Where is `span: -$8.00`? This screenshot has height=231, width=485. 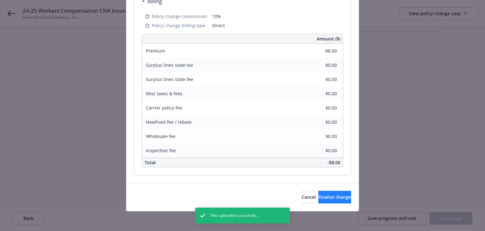
span: -$8.00 is located at coordinates (334, 162).